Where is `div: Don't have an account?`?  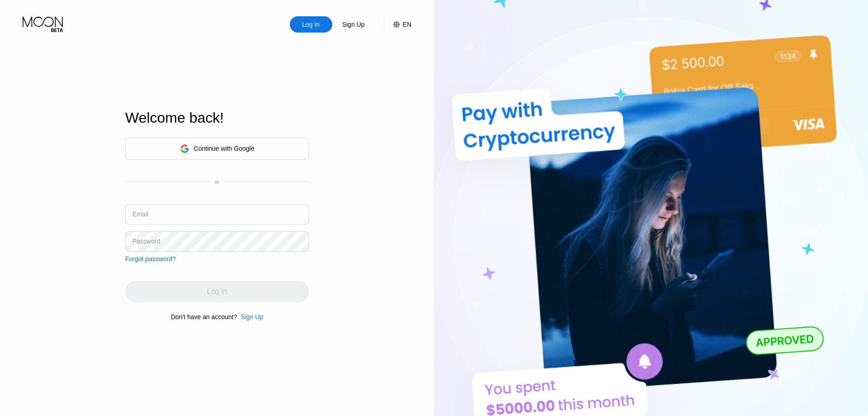
div: Don't have an account? is located at coordinates (204, 317).